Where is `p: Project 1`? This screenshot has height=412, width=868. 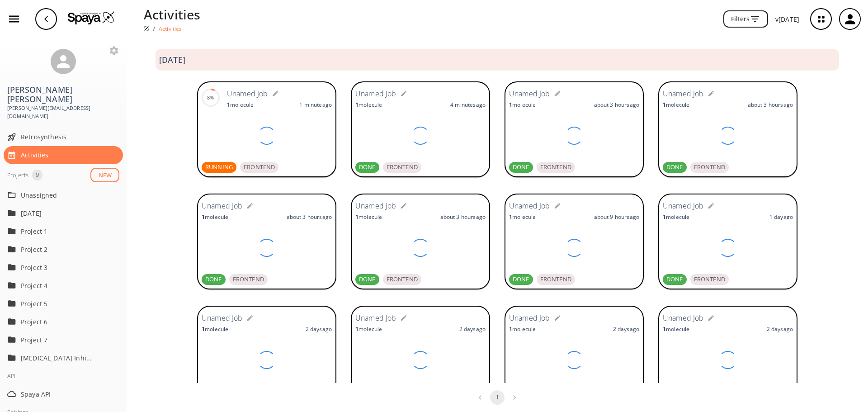
p: Project 1 is located at coordinates (57, 231).